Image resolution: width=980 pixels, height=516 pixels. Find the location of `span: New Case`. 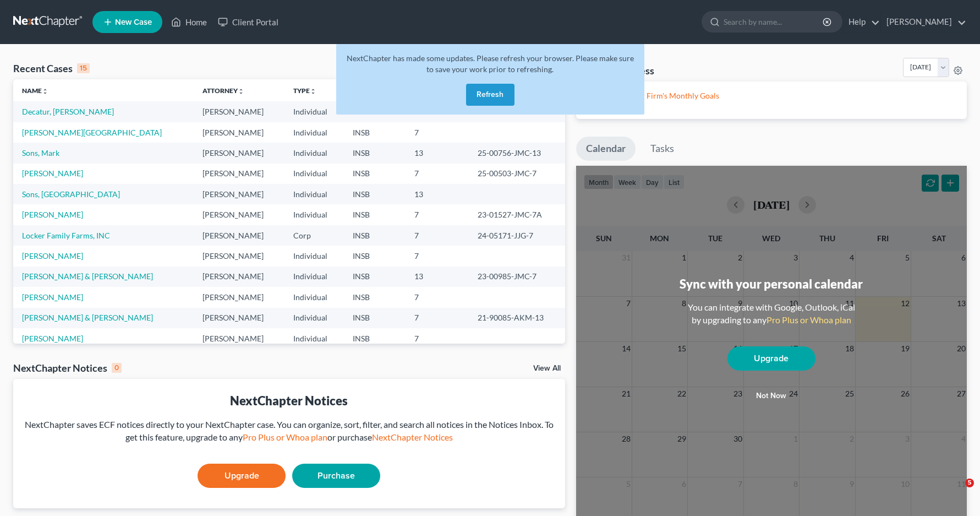

span: New Case is located at coordinates (133, 22).